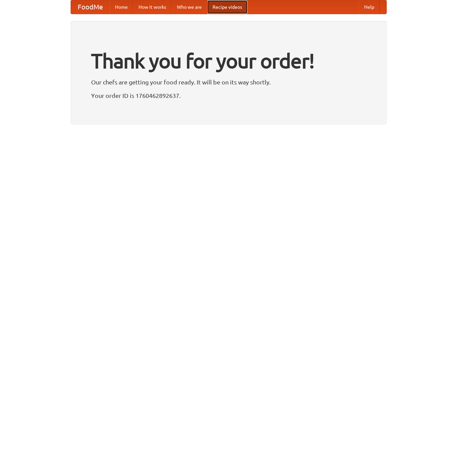 Image resolution: width=457 pixels, height=476 pixels. What do you see at coordinates (227, 7) in the screenshot?
I see `a: Recipe videos` at bounding box center [227, 7].